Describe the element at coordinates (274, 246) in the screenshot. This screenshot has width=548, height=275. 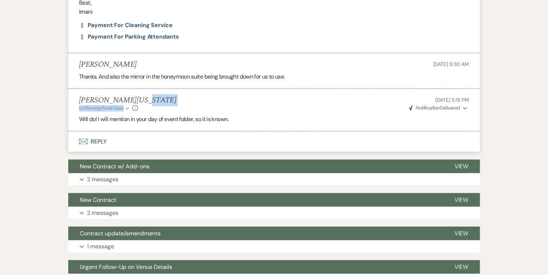
I see `button: 1 message` at that location.